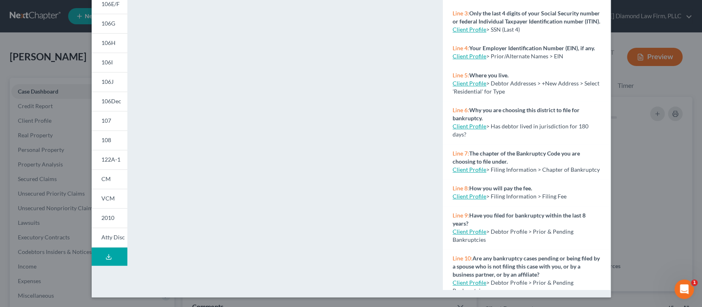 This screenshot has width=702, height=307. What do you see at coordinates (461, 48) in the screenshot?
I see `span: Line 4:` at bounding box center [461, 48].